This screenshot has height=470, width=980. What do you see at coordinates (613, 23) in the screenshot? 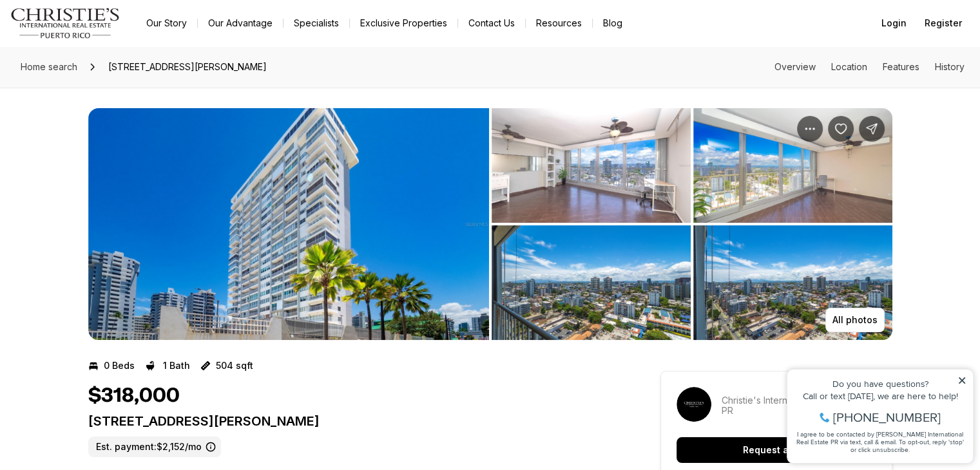
I see `a: Blog` at bounding box center [613, 23].